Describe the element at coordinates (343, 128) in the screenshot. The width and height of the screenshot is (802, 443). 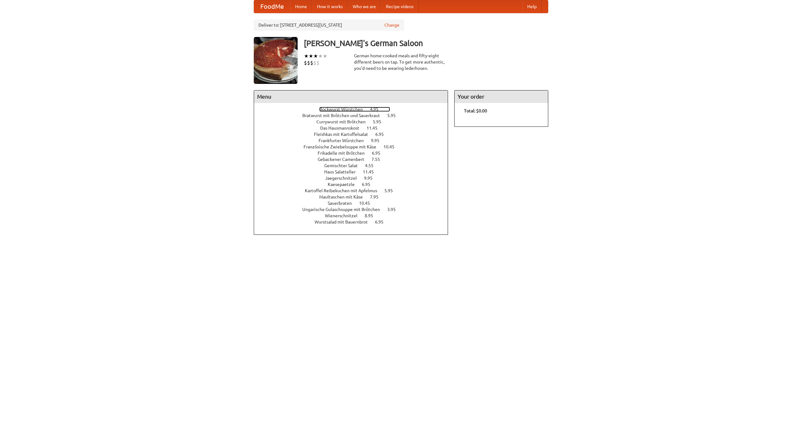
I see `span: Das Hausmannskost` at that location.